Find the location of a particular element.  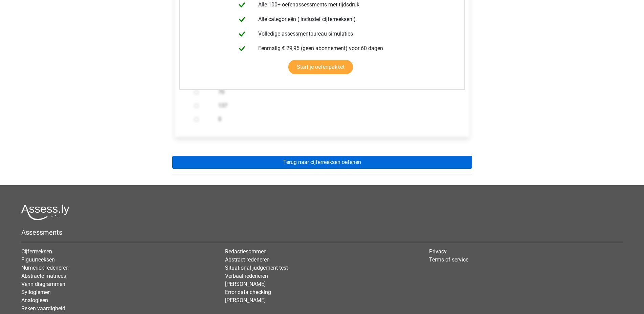

a: Figuurreeksen is located at coordinates (38, 260).